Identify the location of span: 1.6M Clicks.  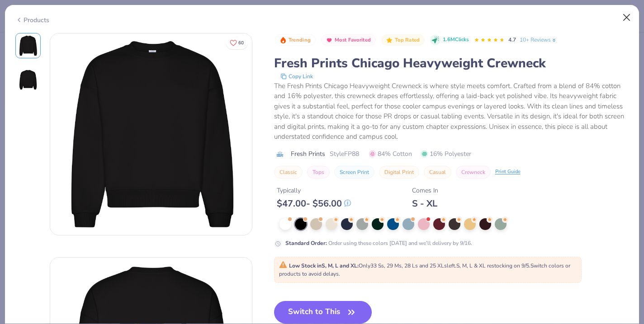
(455, 40).